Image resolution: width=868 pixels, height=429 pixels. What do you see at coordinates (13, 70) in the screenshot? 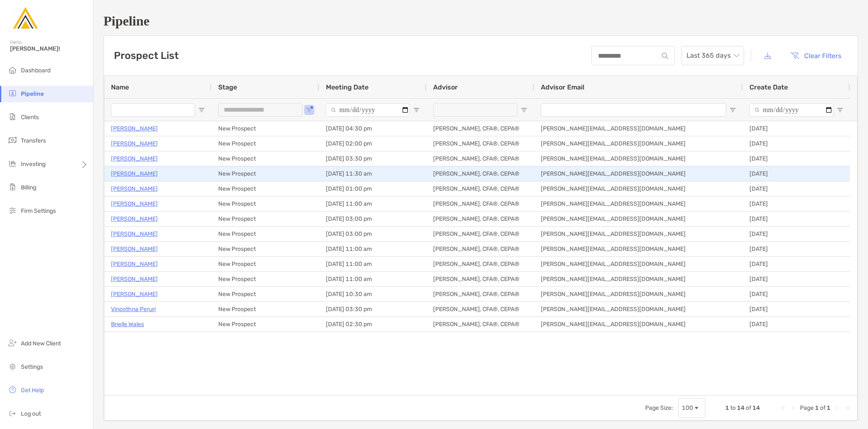
I see `img: dashboard icon` at bounding box center [13, 70].